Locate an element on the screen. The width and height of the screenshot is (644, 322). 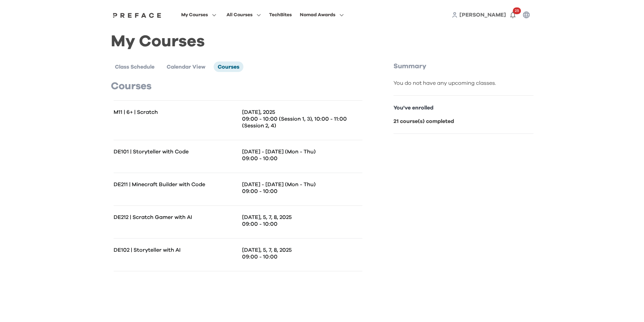
h1: My Courses is located at coordinates (322, 41).